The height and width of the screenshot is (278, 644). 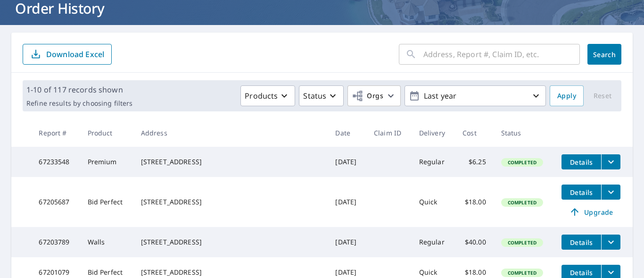 I want to click on button: detailsBtn-67233548, so click(x=581, y=162).